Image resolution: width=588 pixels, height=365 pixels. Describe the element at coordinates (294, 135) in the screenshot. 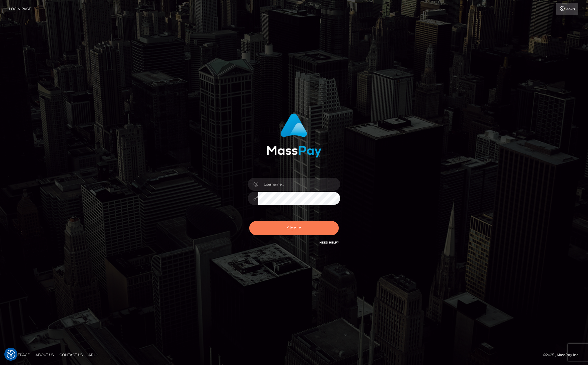

I see `img: MassPay Login` at that location.